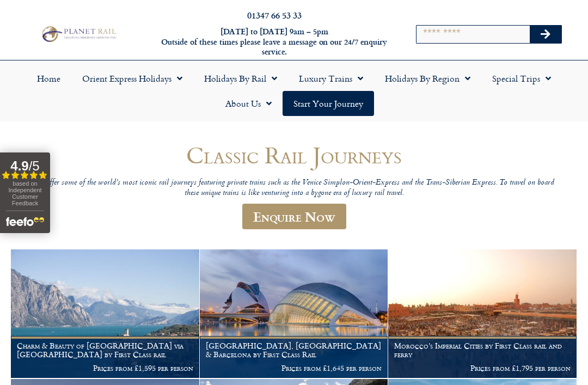 This screenshot has width=588, height=385. Describe the element at coordinates (241, 79) in the screenshot. I see `a: Holidays by Rail` at that location.